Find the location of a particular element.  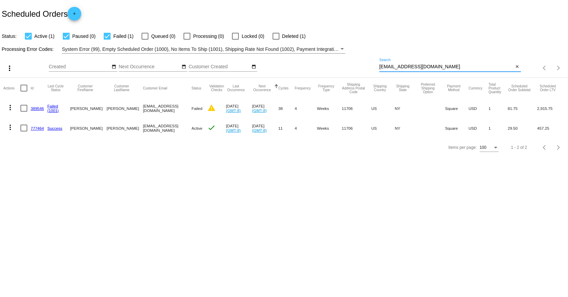

button: Change sorting for PaymentMethod.Type is located at coordinates (454, 88).